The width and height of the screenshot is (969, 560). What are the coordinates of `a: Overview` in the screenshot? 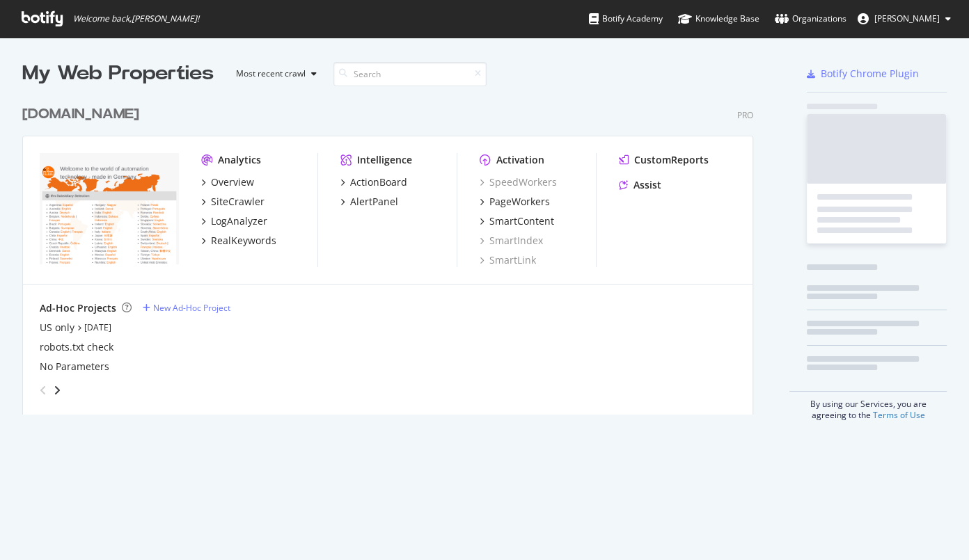 It's located at (227, 182).